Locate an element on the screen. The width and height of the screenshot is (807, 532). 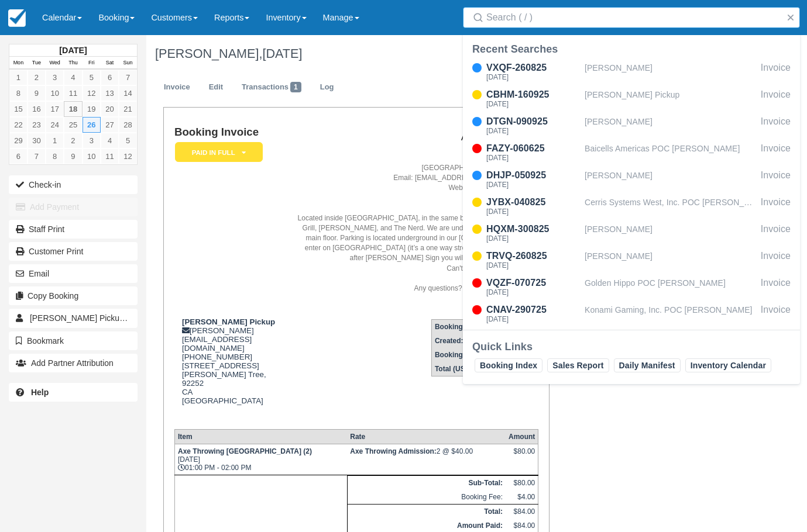
a: Paid in Full is located at coordinates (216, 152).